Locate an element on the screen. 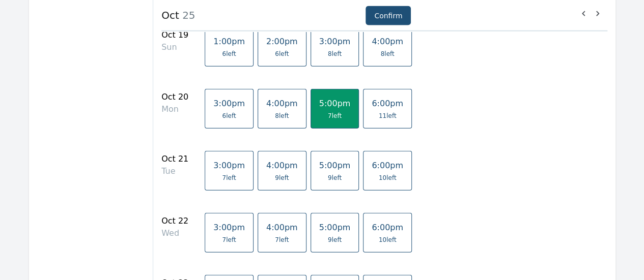  span: 2:00pm is located at coordinates (282, 41).